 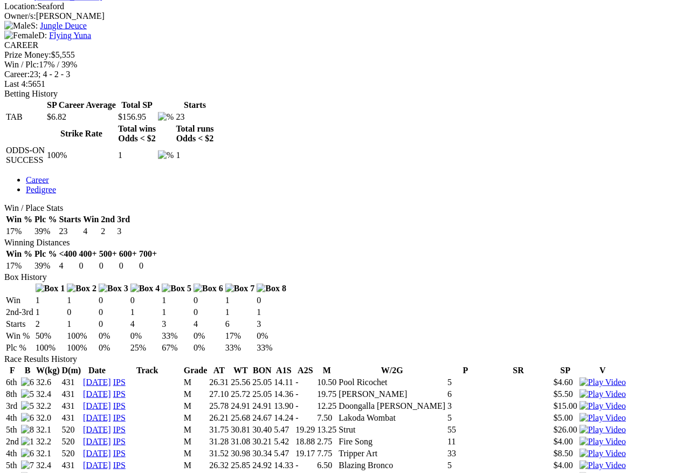 What do you see at coordinates (240, 382) in the screenshot?
I see `td: 25.56` at bounding box center [240, 382].